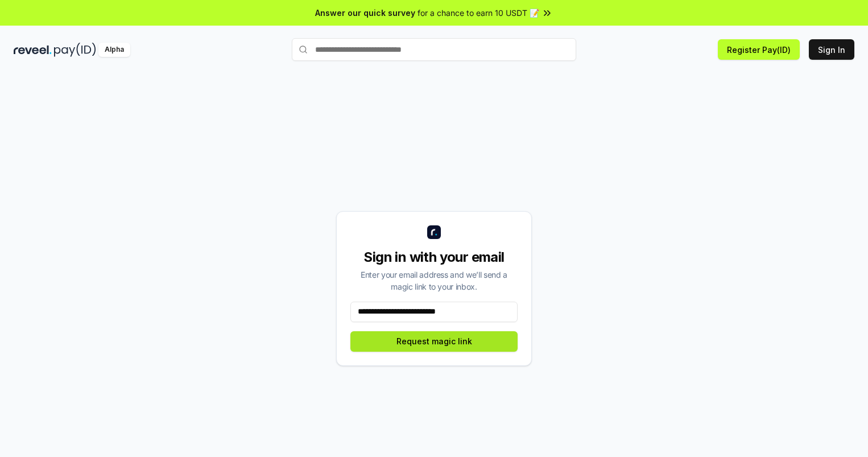  I want to click on button: Register Pay(ID), so click(759, 50).